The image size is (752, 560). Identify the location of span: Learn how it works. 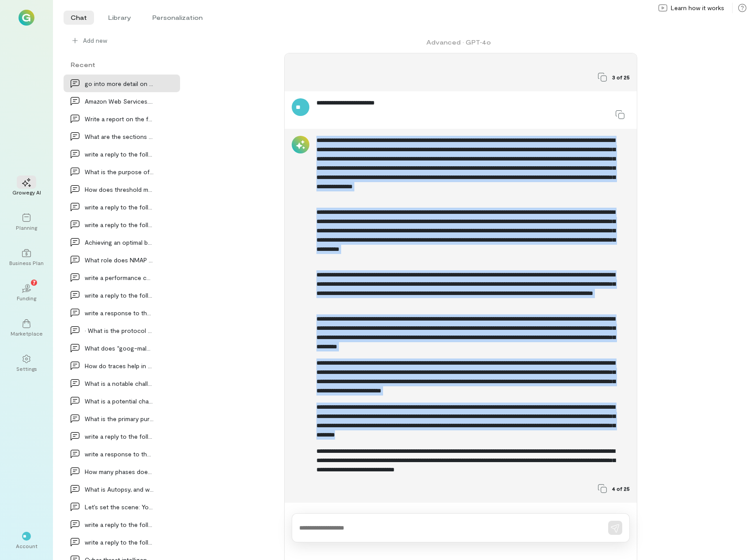
(697, 8).